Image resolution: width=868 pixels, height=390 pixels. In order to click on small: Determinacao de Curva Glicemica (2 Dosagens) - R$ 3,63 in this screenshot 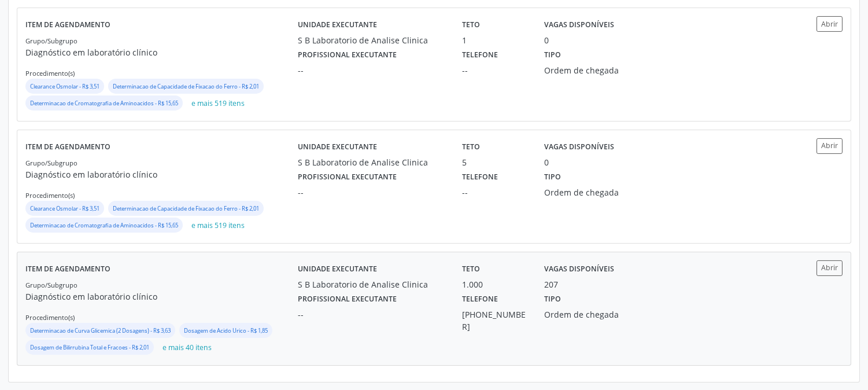, I will do `click(100, 330)`.